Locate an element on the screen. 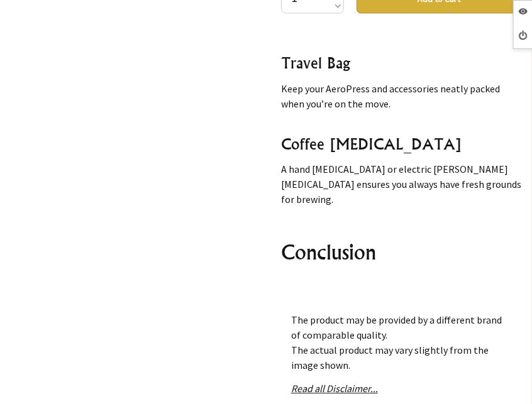 The image size is (532, 404). p: For New Zealand coffee lovers, the AeroPress Coffee Maker is more than just a gadget – it’s a gat... is located at coordinates (401, 337).